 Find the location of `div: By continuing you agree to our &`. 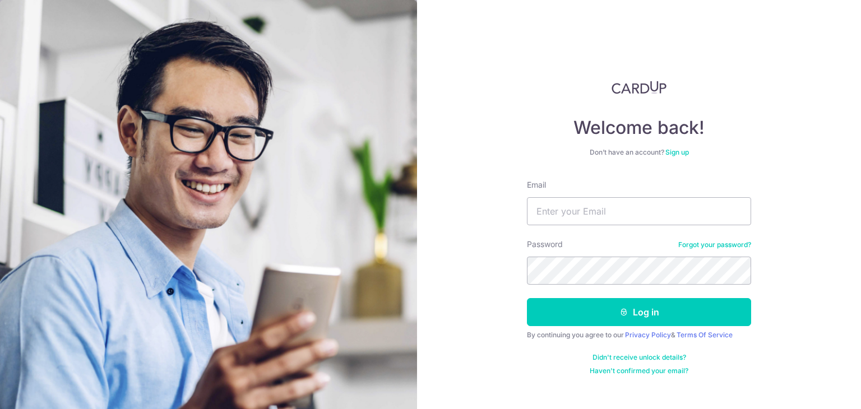

div: By continuing you agree to our & is located at coordinates (639, 335).